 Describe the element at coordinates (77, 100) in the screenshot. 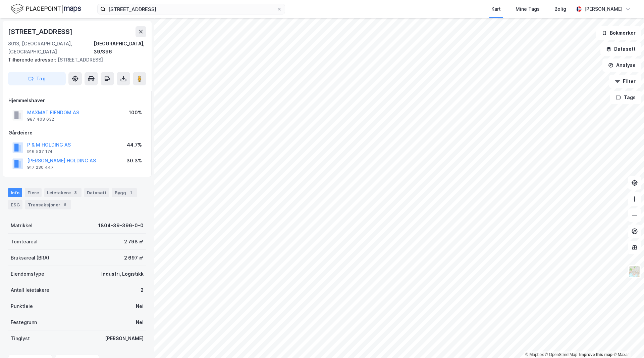

I see `div: Hjemmelshaver` at that location.